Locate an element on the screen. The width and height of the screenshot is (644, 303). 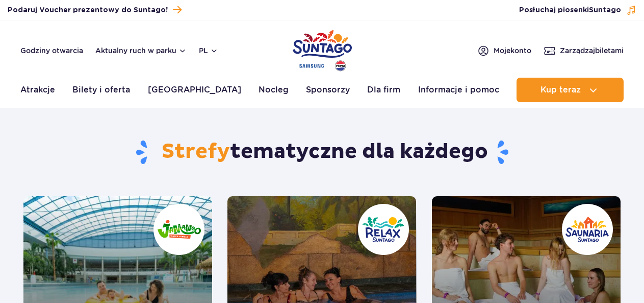
span: Zarządzaj biletami is located at coordinates (591, 51).